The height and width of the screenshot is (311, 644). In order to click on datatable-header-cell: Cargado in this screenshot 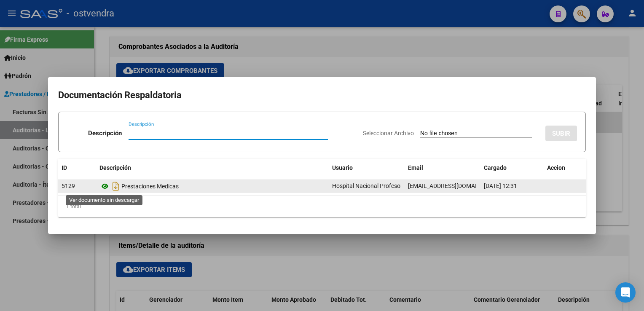, I will do `click(512, 168)`.